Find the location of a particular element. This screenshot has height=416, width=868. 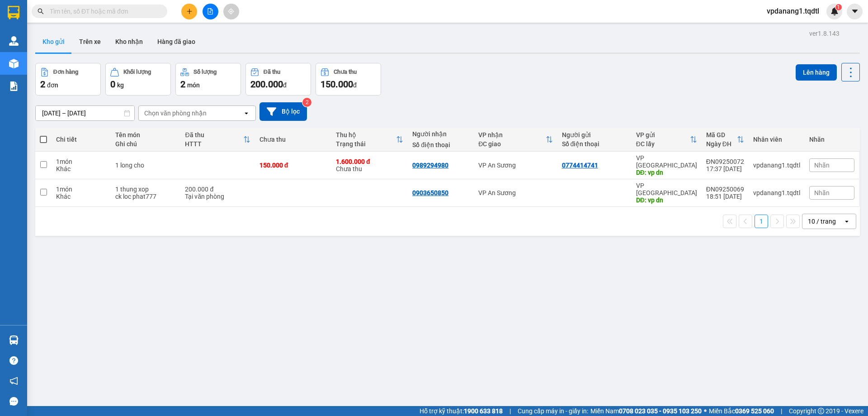

input: Select a date range. is located at coordinates (85, 113).